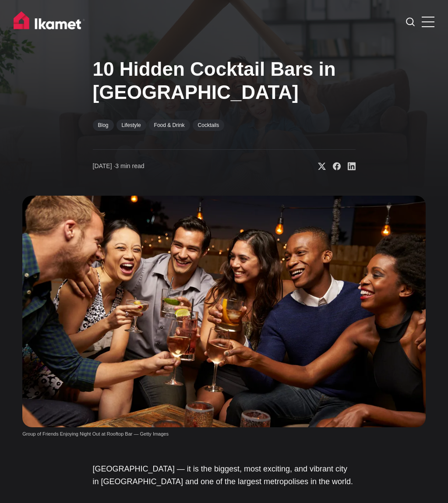 Image resolution: width=448 pixels, height=503 pixels. I want to click on a: Blog, so click(103, 125).